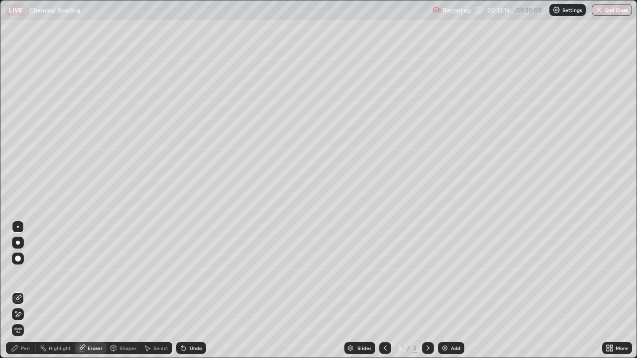 This screenshot has height=358, width=637. What do you see at coordinates (599, 10) in the screenshot?
I see `img: end-class-cross` at bounding box center [599, 10].